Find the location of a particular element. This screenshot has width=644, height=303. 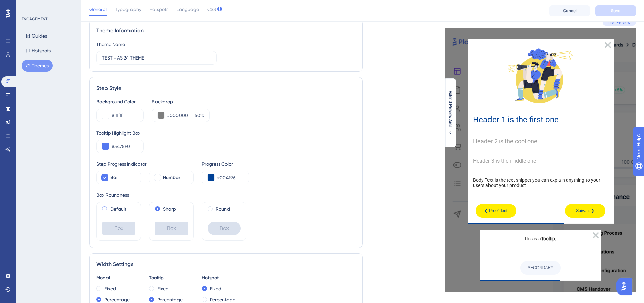

div: Backdrop is located at coordinates (181, 102).